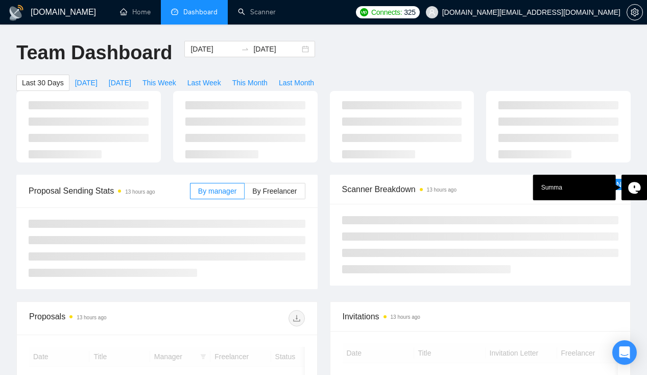 Image resolution: width=647 pixels, height=375 pixels. Describe the element at coordinates (409, 12) in the screenshot. I see `span: 325` at that location.